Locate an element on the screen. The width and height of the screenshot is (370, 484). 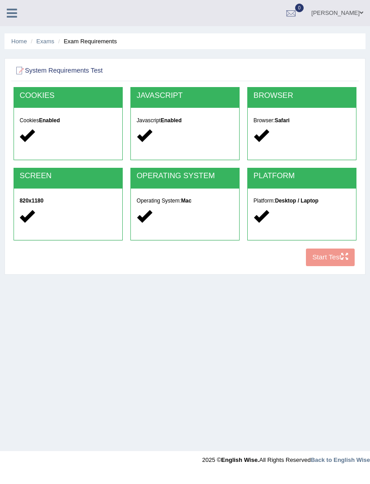
div: 2025 © All Rights Reserved is located at coordinates (286, 458).